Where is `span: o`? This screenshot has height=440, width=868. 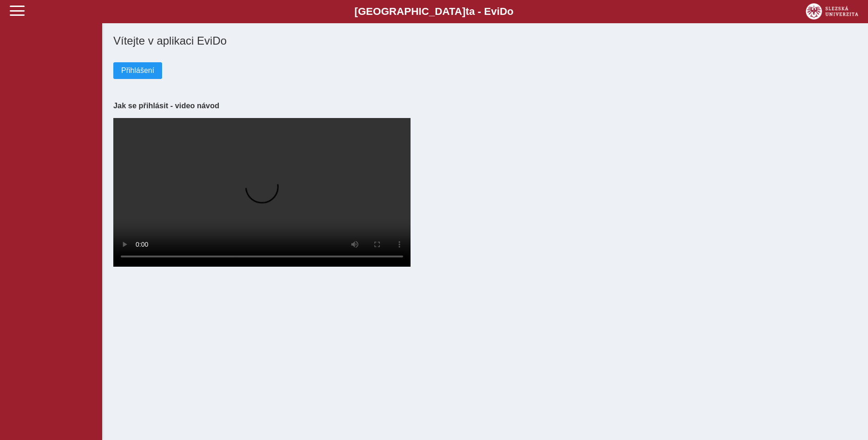 span: o is located at coordinates (510, 11).